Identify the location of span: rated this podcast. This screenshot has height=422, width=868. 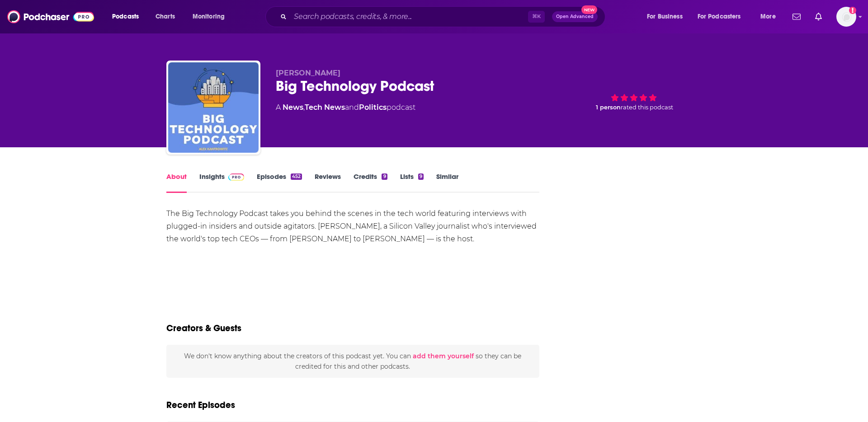
(647, 107).